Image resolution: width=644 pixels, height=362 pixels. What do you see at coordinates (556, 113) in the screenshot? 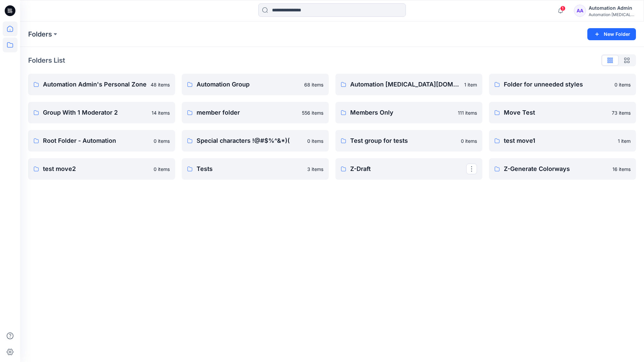
I see `p: Move Test` at bounding box center [556, 113].